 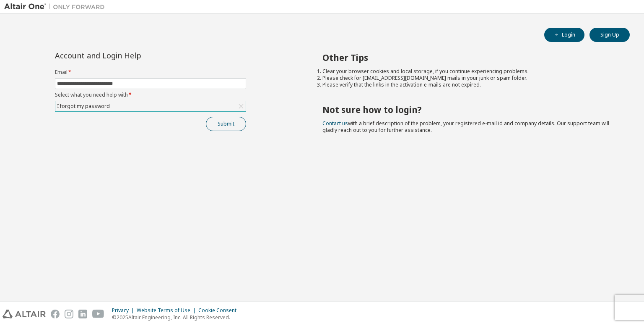 What do you see at coordinates (57, 7) in the screenshot?
I see `img: Altair One` at bounding box center [57, 7].